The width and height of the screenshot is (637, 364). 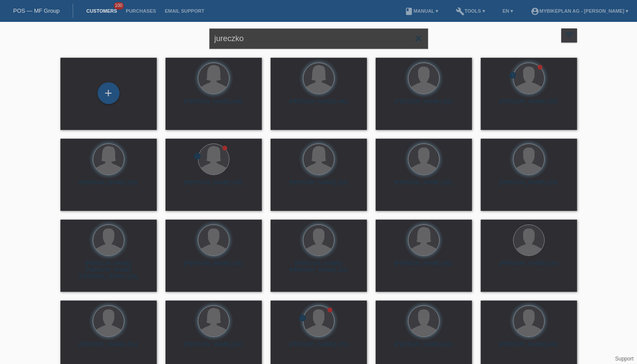 I want to click on i: build, so click(x=460, y=11).